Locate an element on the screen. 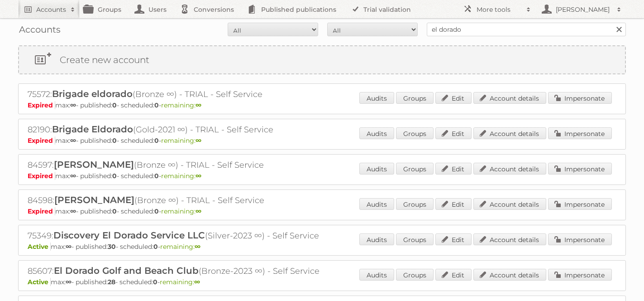  h2: 75349: (Silver-2023 ∞) - Self Service is located at coordinates (186, 236).